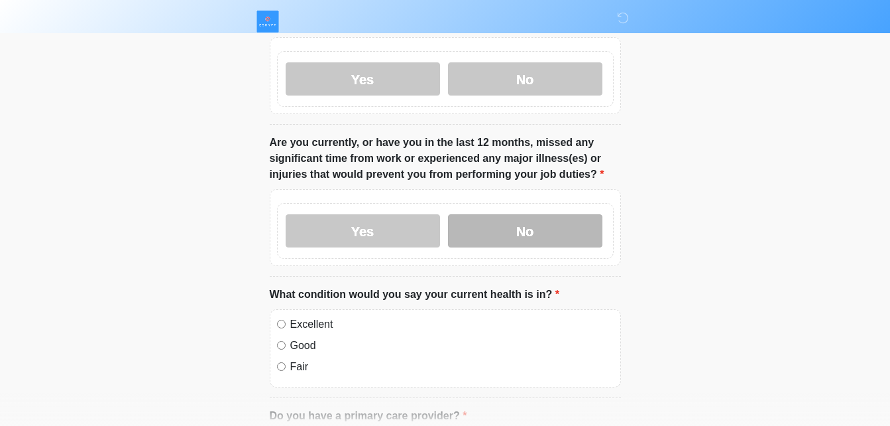  Describe the element at coordinates (281, 345) in the screenshot. I see `input: Good` at that location.